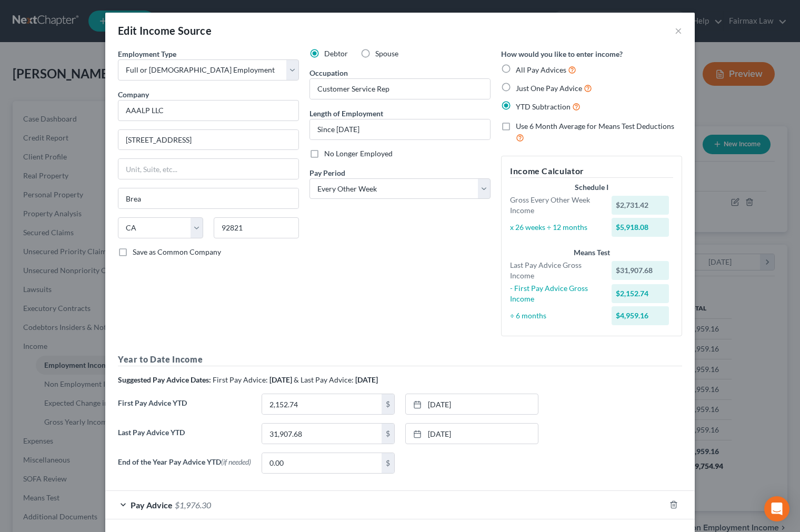 The height and width of the screenshot is (532, 800). What do you see at coordinates (328, 173) in the screenshot?
I see `span: Pay Period` at bounding box center [328, 173].